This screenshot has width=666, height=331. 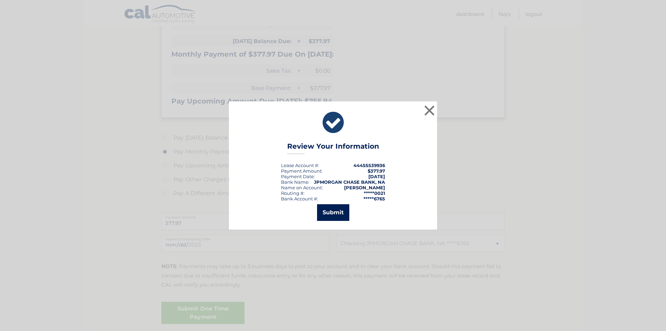 I want to click on h3: Review Your Information, so click(x=333, y=148).